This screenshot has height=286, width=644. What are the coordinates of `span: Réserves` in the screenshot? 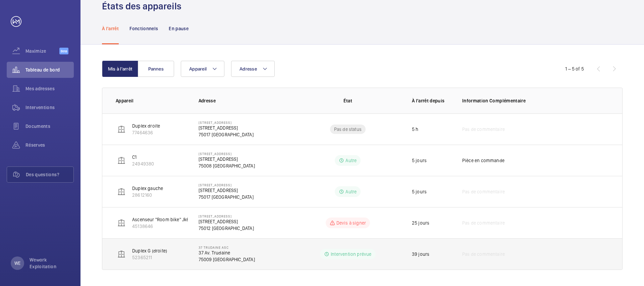 It's located at (49, 145).